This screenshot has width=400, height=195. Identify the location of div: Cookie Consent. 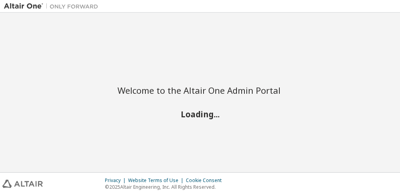
(206, 181).